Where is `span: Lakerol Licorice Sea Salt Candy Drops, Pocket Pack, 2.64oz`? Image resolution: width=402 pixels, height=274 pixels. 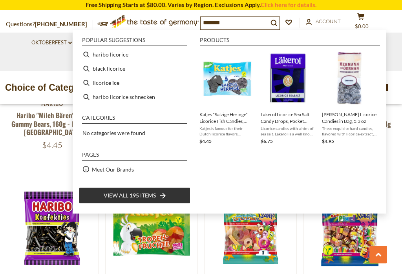
span: Lakerol Licorice Sea Salt Candy Drops, Pocket Pack, 2.64oz is located at coordinates (288, 118).